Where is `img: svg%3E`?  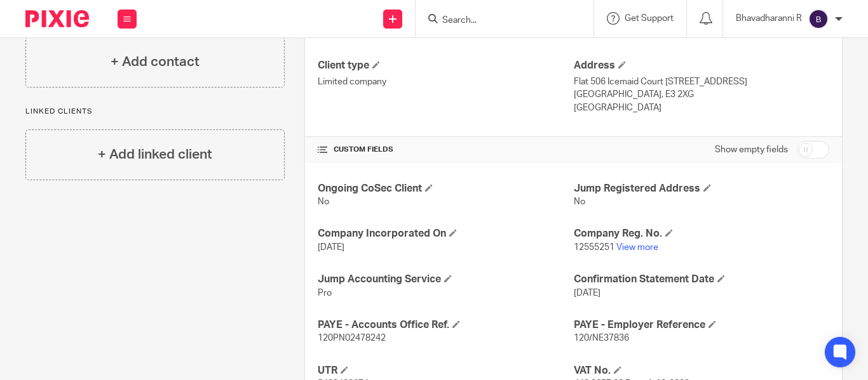
img: svg%3E is located at coordinates (818, 19).